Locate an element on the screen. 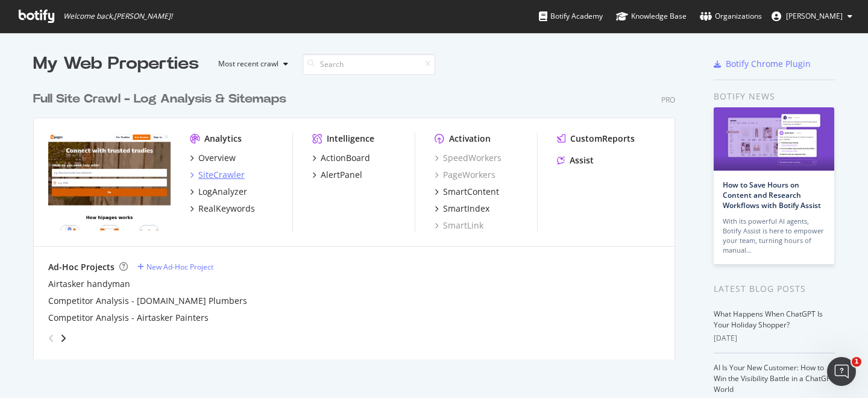 This screenshot has height=398, width=868. a: SmartIndex is located at coordinates (462, 209).